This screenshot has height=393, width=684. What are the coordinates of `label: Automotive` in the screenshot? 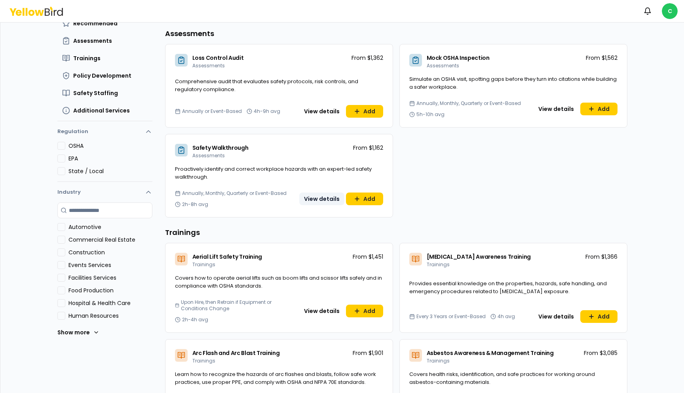 It's located at (110, 227).